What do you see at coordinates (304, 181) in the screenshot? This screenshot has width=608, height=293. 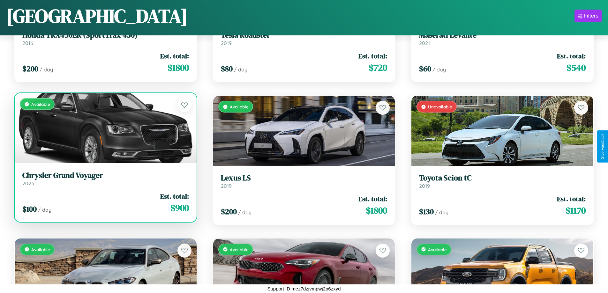 I see `a: Lexus LS2019` at bounding box center [304, 181].